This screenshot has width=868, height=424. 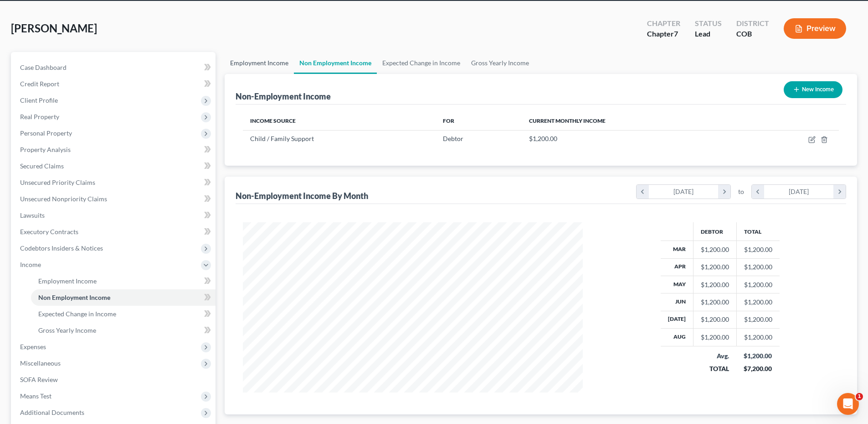 What do you see at coordinates (31, 264) in the screenshot?
I see `span: Income` at bounding box center [31, 264].